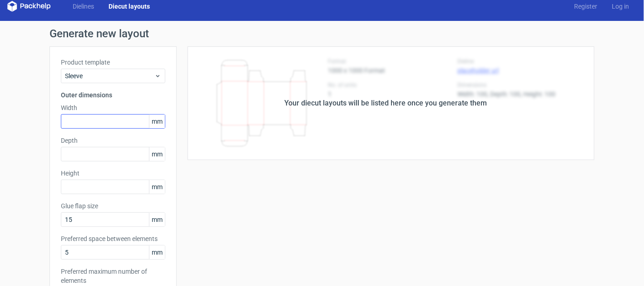 The image size is (644, 286). Describe the element at coordinates (113, 95) in the screenshot. I see `h3: Outer dimensions` at that location.